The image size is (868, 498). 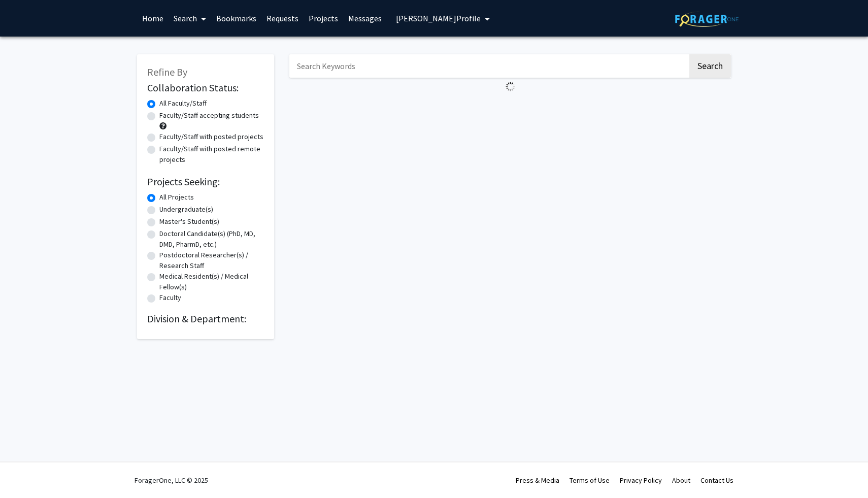 What do you see at coordinates (212, 282) in the screenshot?
I see `label: Medical Resident(s) / Medical Fellow(s)` at bounding box center [212, 282].